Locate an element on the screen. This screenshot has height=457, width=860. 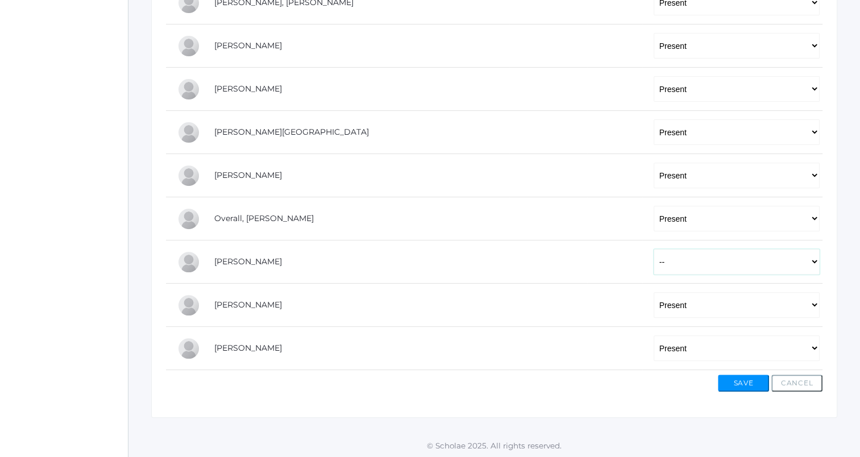
div: Rachel Hayton is located at coordinates (189, 89).